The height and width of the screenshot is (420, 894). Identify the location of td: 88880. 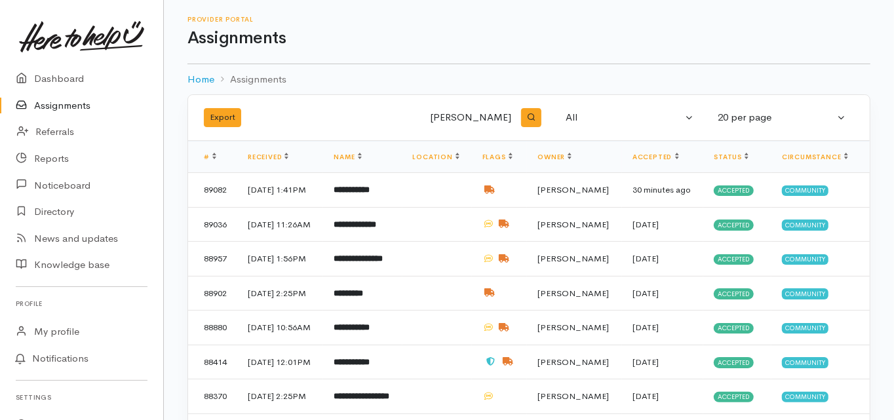
(212, 328).